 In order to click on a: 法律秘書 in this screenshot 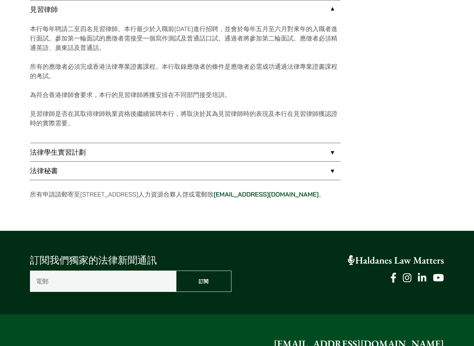, I will do `click(185, 171)`.